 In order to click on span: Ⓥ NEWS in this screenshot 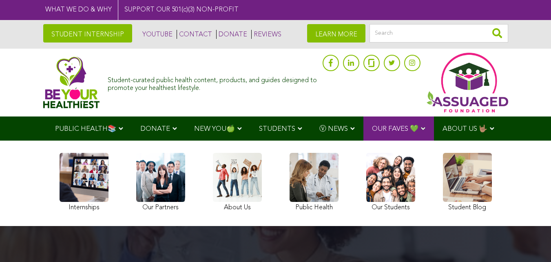, I will do `click(334, 129)`.